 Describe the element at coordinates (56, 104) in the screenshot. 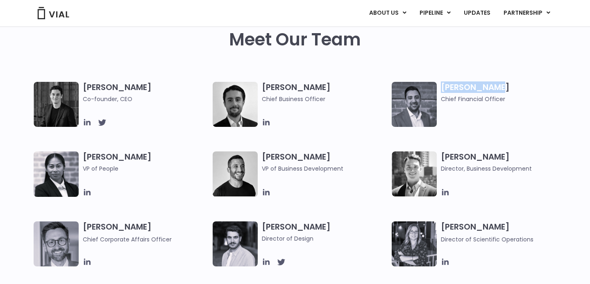

I see `img: A black and white photo of a man in a suit attending a Summit.` at that location.